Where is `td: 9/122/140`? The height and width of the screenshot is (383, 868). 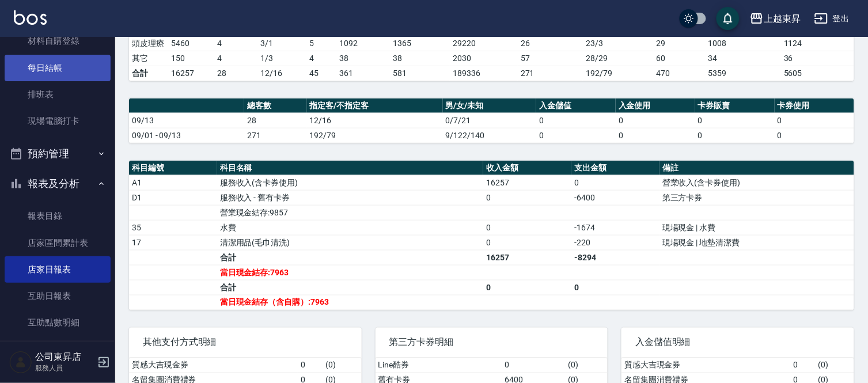
td: 9/122/140 is located at coordinates (489, 135).